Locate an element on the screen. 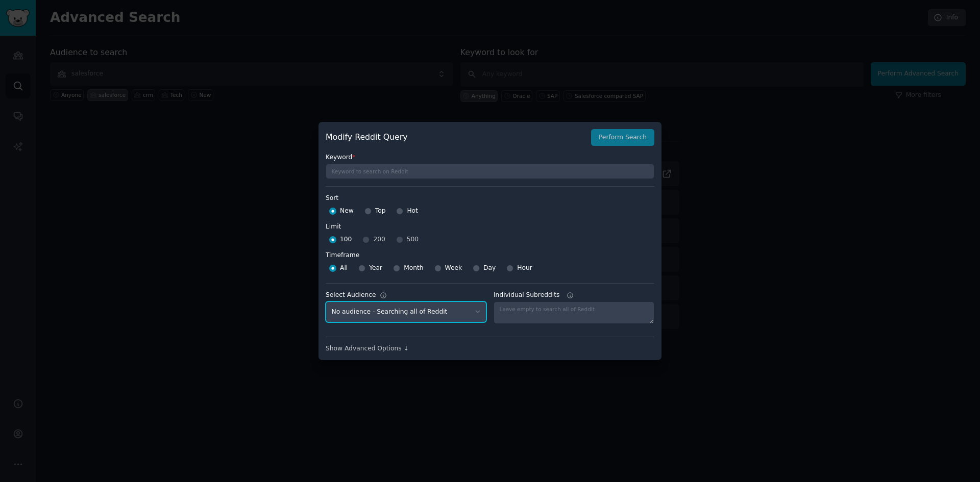 The width and height of the screenshot is (980, 482). span: Week is located at coordinates (454, 268).